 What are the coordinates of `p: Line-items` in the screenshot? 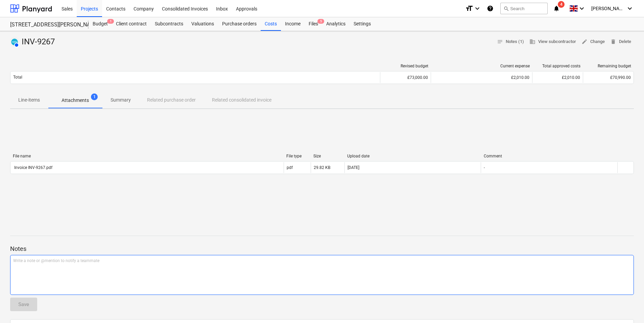 It's located at (29, 100).